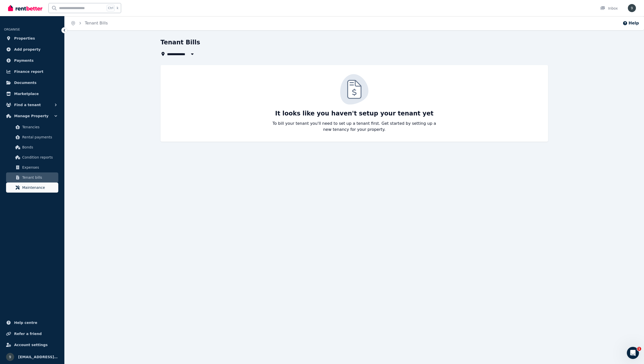 The width and height of the screenshot is (644, 364). I want to click on button: Find a tenant, so click(32, 105).